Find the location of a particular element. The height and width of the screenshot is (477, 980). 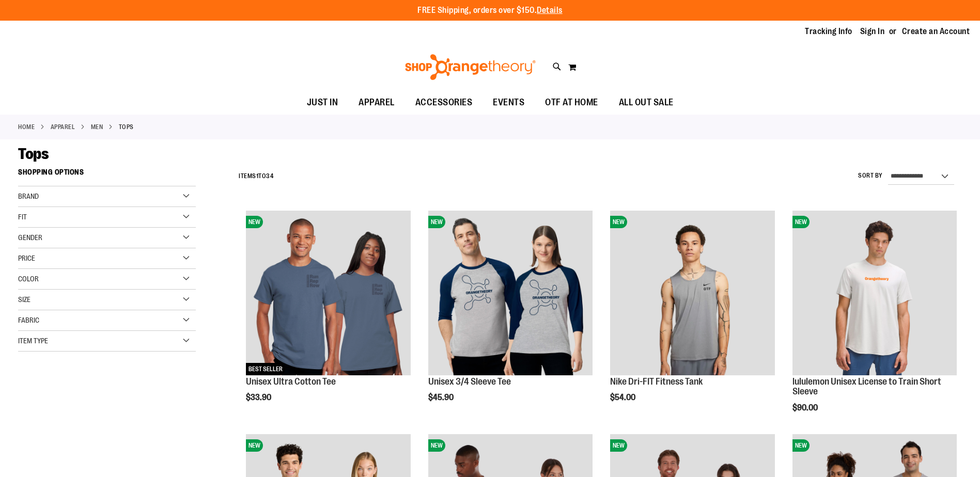

p: FREE Shipping, orders over $150. is located at coordinates (490, 10).